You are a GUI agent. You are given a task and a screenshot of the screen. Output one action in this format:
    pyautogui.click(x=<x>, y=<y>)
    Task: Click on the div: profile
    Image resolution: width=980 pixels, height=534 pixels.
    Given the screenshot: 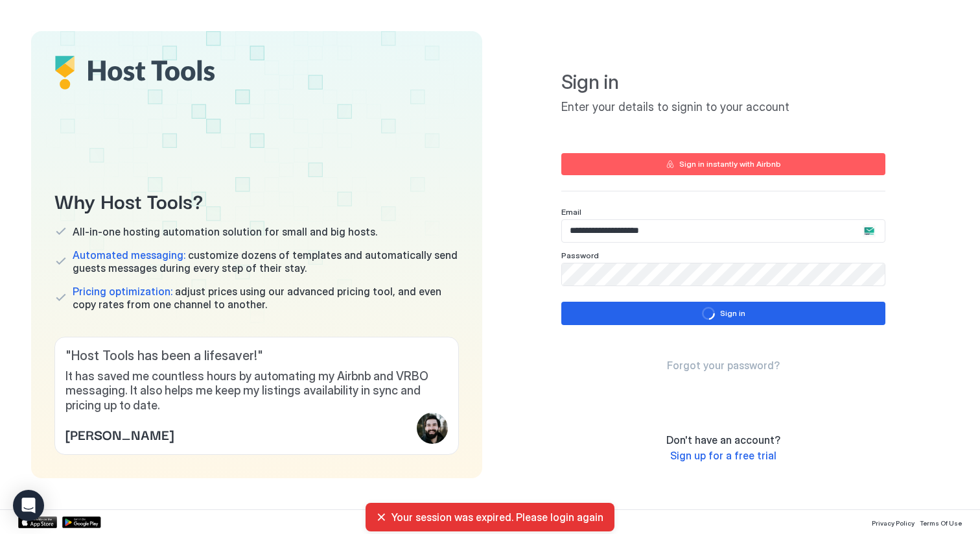 What is the action you would take?
    pyautogui.click(x=433, y=429)
    